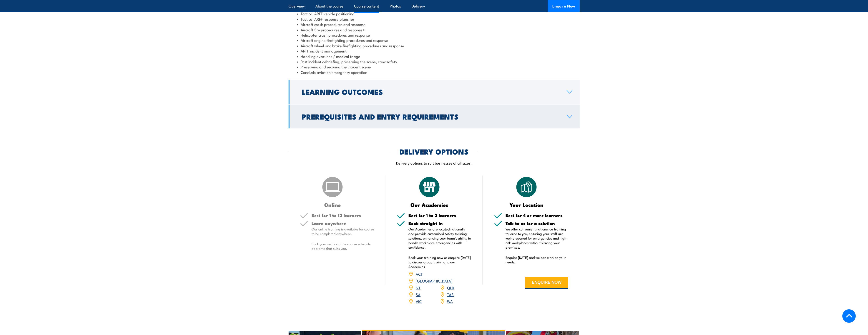  What do you see at coordinates (536, 238) in the screenshot?
I see `p: We offer convenient nationwide training tailored to you, ensuring your staff are well-prepared fo...` at bounding box center [536, 238].